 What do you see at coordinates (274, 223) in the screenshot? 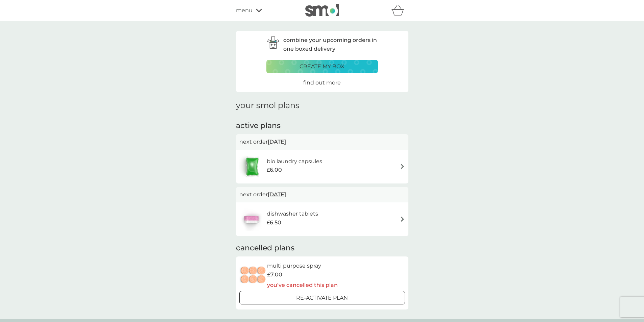
I see `span: £6.50` at bounding box center [274, 223].